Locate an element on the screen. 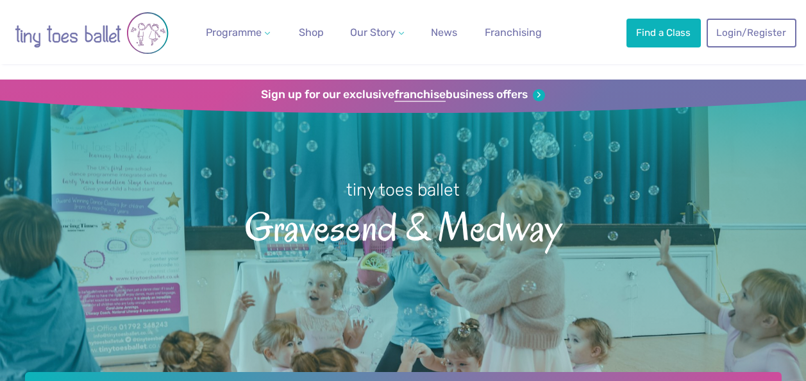 This screenshot has width=806, height=381. span: Gravesend & Medway is located at coordinates (403, 225).